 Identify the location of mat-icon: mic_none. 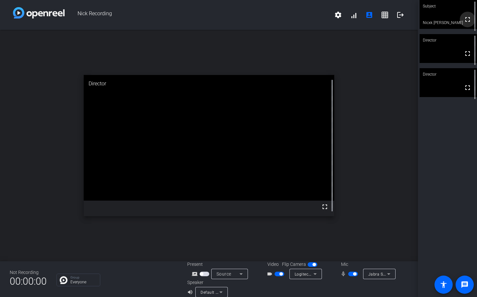
(344, 274).